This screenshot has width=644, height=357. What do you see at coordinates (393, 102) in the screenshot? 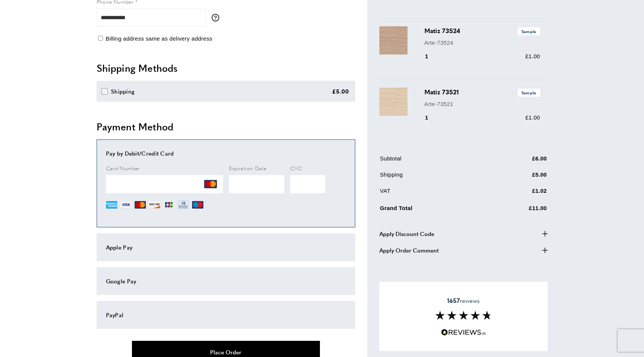
I see `img: Matiz 73521` at bounding box center [393, 102].